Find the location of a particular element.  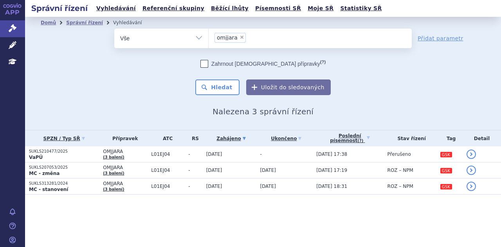

input: omjjara is located at coordinates (250, 37).